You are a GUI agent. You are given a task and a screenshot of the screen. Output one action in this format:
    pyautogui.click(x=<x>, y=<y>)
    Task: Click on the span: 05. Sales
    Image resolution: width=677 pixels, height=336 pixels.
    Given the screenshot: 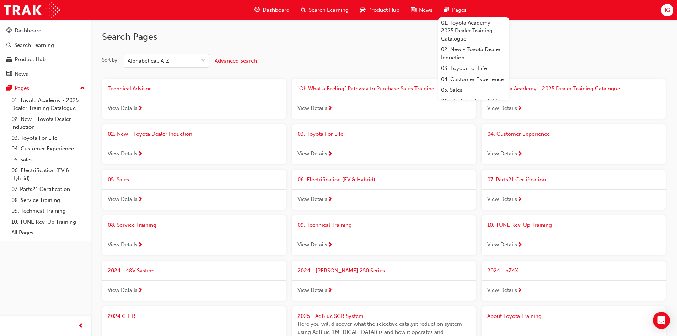 What is the action you would take?
    pyautogui.click(x=118, y=179)
    